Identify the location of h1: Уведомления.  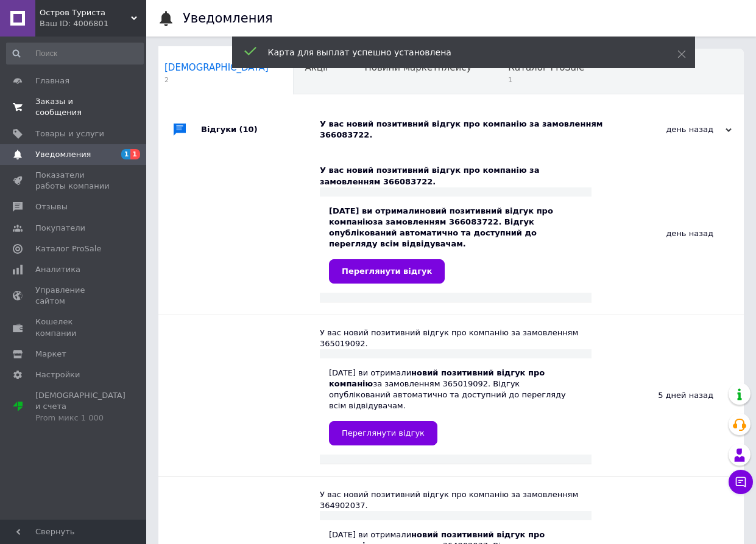
(228, 19).